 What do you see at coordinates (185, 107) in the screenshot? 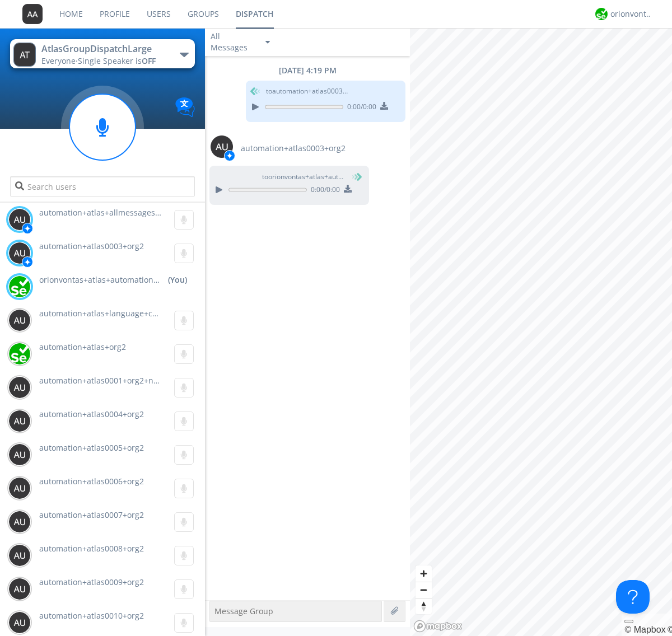
I see `img: Translation enabled` at bounding box center [185, 107].